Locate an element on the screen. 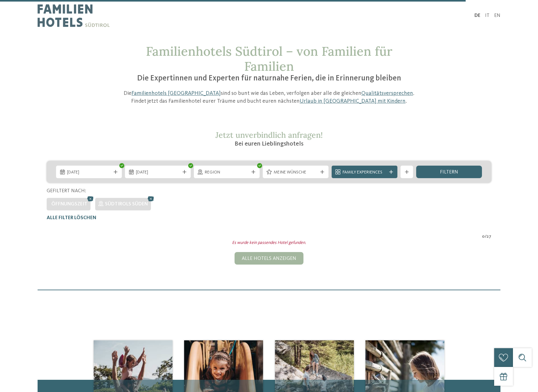 The image size is (538, 392). span: Family Experiences is located at coordinates (365, 173).